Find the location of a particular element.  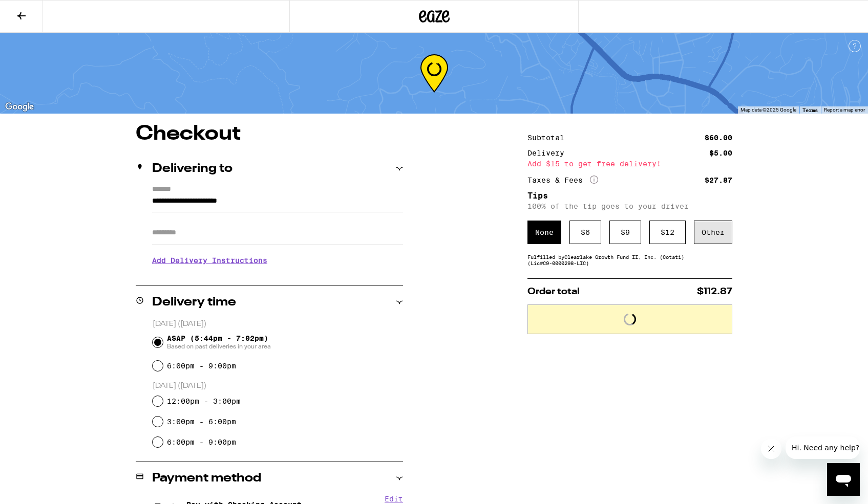

div: Other is located at coordinates (713, 232).